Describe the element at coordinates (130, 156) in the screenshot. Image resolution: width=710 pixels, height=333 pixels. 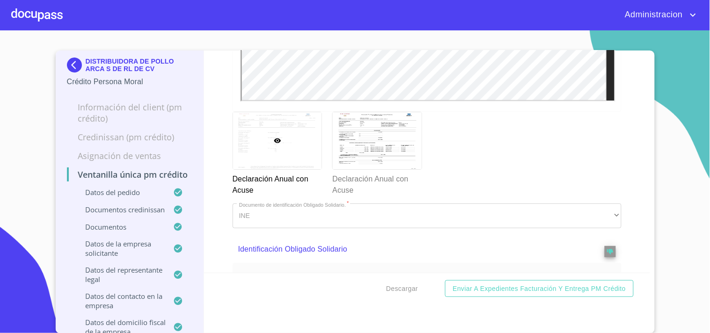
I see `p: Asignación de Ventas` at that location.